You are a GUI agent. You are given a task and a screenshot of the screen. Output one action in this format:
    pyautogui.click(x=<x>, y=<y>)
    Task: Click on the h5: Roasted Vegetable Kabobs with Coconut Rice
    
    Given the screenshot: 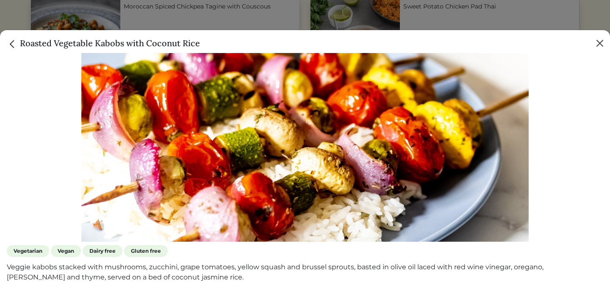 What is the action you would take?
    pyautogui.click(x=103, y=43)
    